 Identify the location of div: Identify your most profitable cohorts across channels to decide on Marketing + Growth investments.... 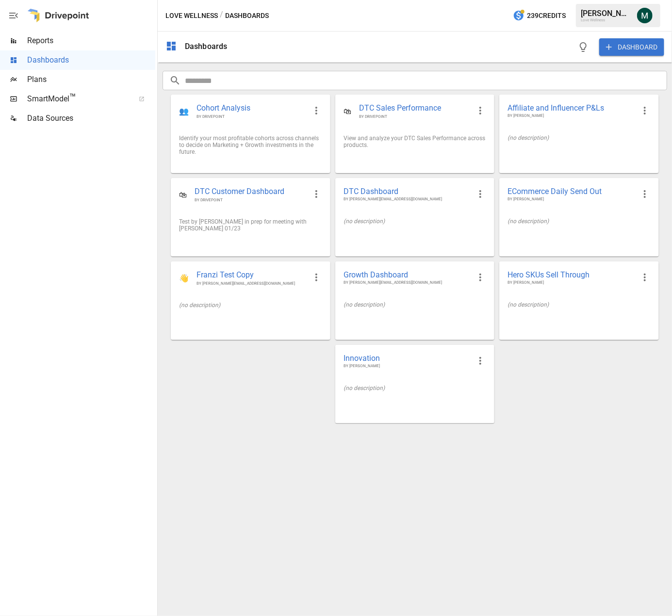
(250, 145).